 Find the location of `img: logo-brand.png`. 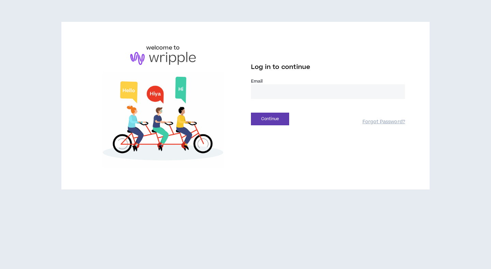

img: logo-brand.png is located at coordinates (163, 58).